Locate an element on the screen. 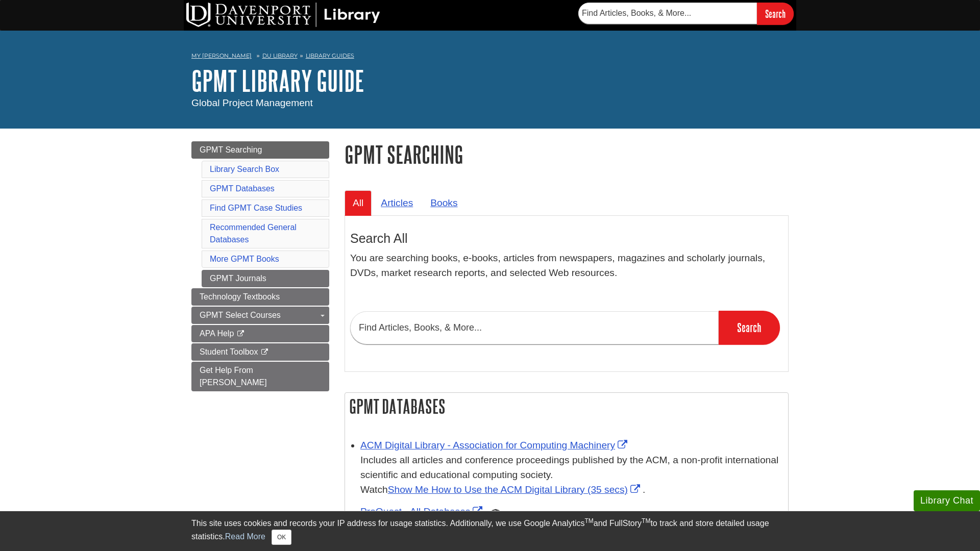 The image size is (980, 551). a: Technology Textbooks is located at coordinates (260, 297).